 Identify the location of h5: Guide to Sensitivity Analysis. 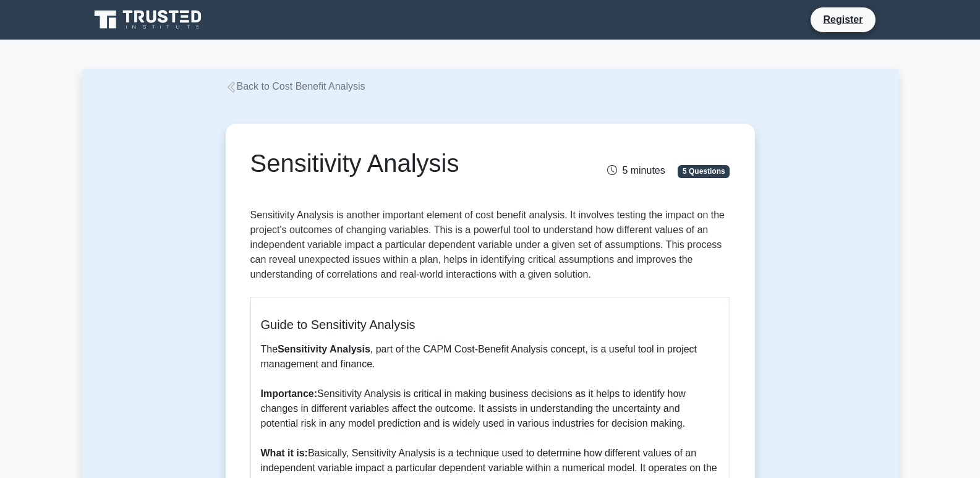
(491, 325).